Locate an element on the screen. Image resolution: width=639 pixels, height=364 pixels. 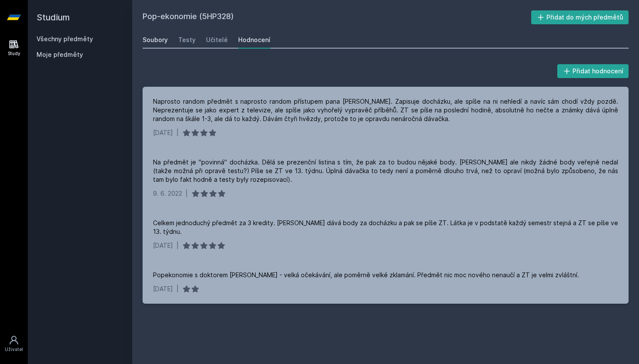
div: Učitelé is located at coordinates (217, 40).